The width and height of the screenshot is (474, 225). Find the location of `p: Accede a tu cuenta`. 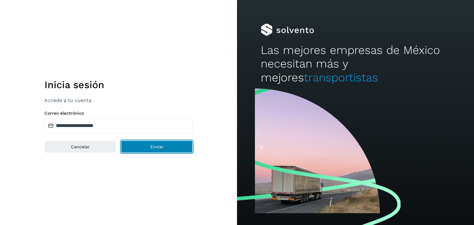

p: Accede a tu cuenta is located at coordinates (118, 100).